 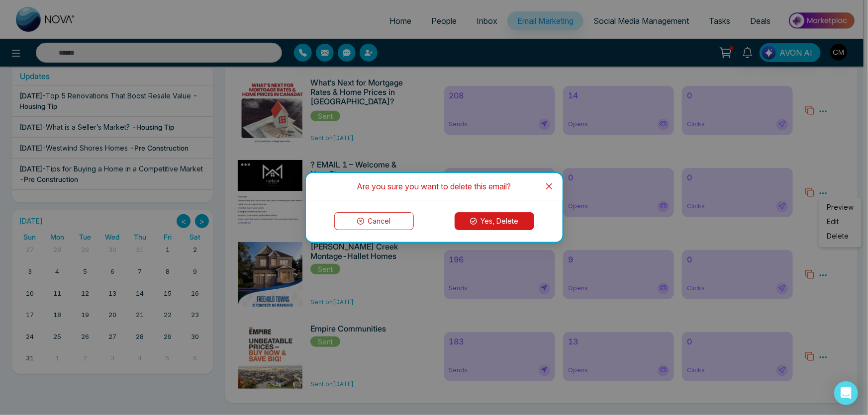 I want to click on button: Close, so click(x=549, y=187).